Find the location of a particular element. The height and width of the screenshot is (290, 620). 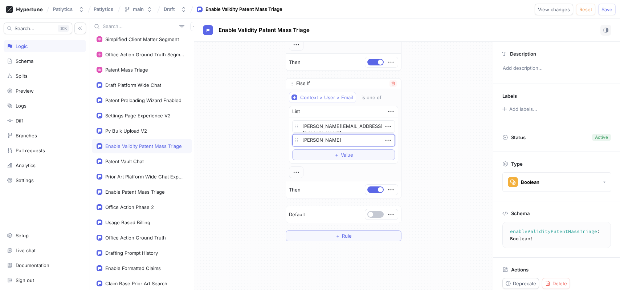

p: Else If is located at coordinates (303, 83).